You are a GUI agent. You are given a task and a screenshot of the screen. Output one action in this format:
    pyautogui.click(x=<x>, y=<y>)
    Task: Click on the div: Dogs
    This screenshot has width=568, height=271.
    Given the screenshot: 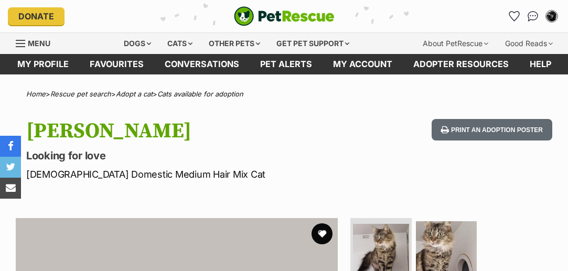 What is the action you would take?
    pyautogui.click(x=137, y=44)
    